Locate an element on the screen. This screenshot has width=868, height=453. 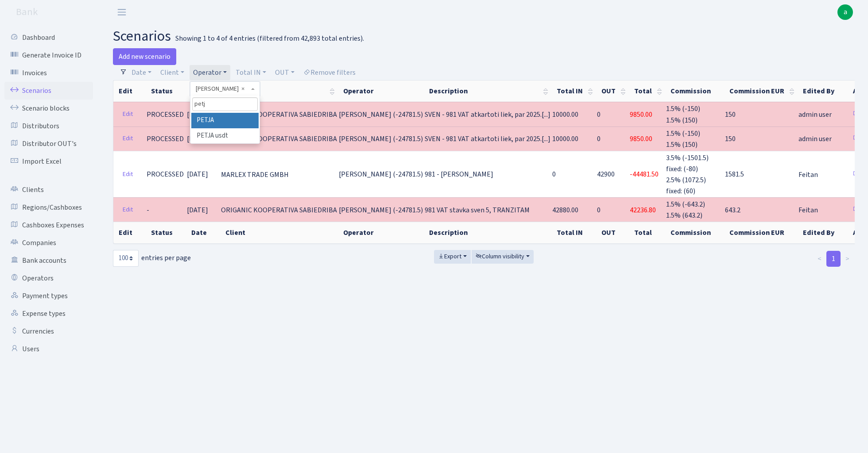
a: Invoices is located at coordinates (49, 73).